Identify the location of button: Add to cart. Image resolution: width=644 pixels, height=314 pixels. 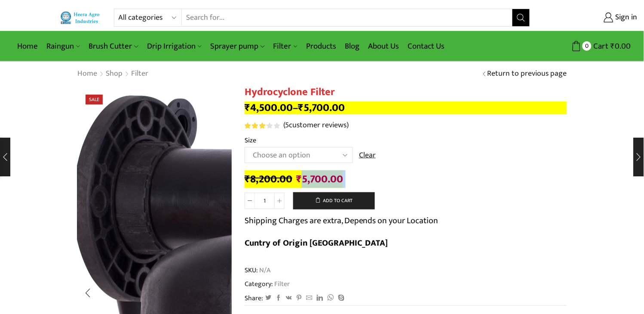
(334, 201).